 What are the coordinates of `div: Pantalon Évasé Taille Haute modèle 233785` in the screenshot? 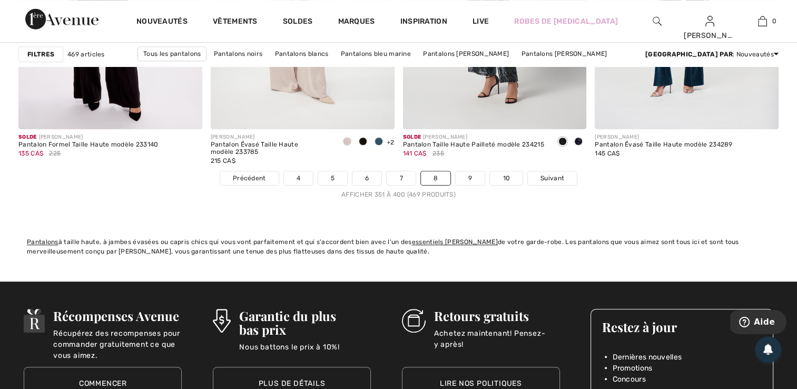 It's located at (271, 149).